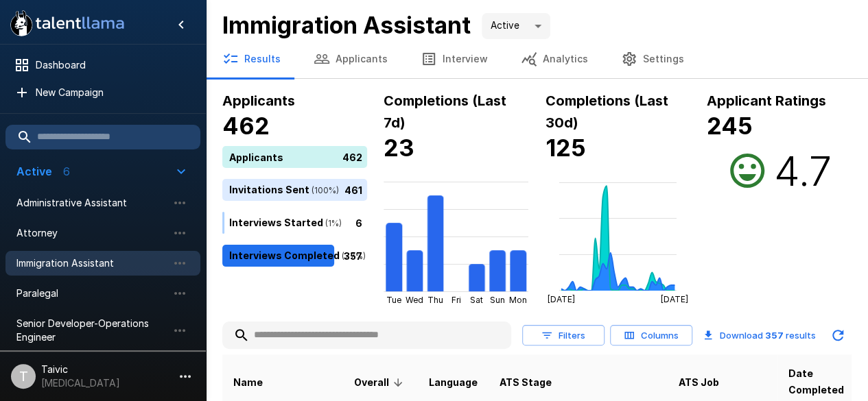  Describe the element at coordinates (353, 255) in the screenshot. I see `p: 357` at that location.